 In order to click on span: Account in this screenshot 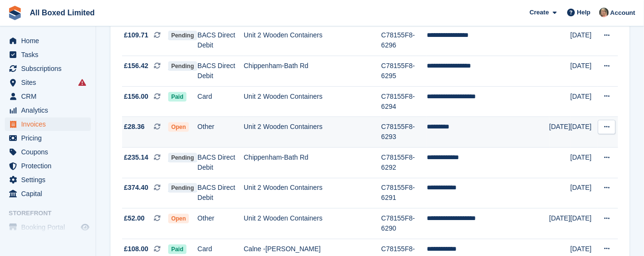, I will do `click(623, 13)`.